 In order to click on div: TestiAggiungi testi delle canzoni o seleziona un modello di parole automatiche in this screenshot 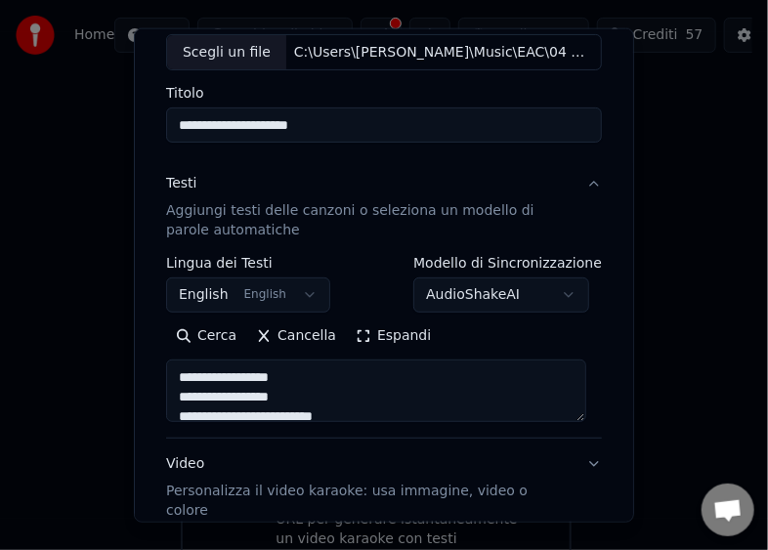, I will do `click(384, 347)`.